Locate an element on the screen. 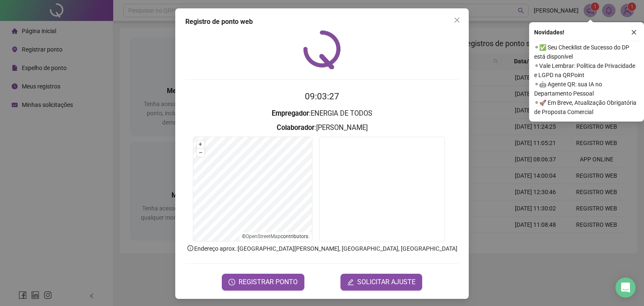 This screenshot has width=644, height=306. span: ⚬ ✅ Seu Checklist de Sucesso do DP está disponível is located at coordinates (587, 52).